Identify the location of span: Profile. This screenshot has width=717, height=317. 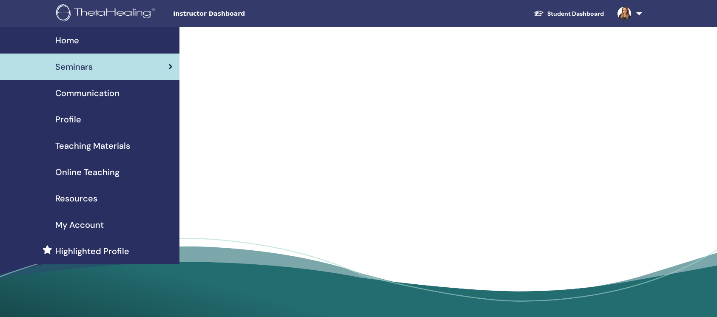
(68, 120).